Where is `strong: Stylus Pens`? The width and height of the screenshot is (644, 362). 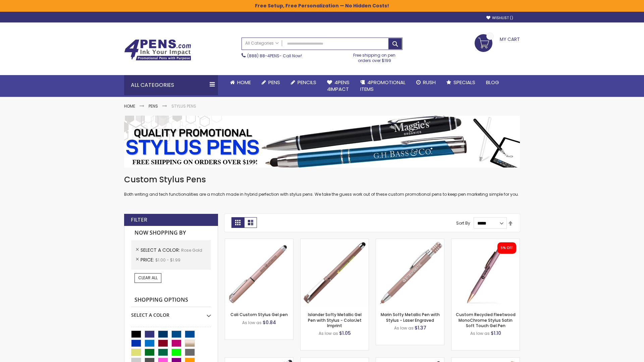
strong: Stylus Pens is located at coordinates (184, 106).